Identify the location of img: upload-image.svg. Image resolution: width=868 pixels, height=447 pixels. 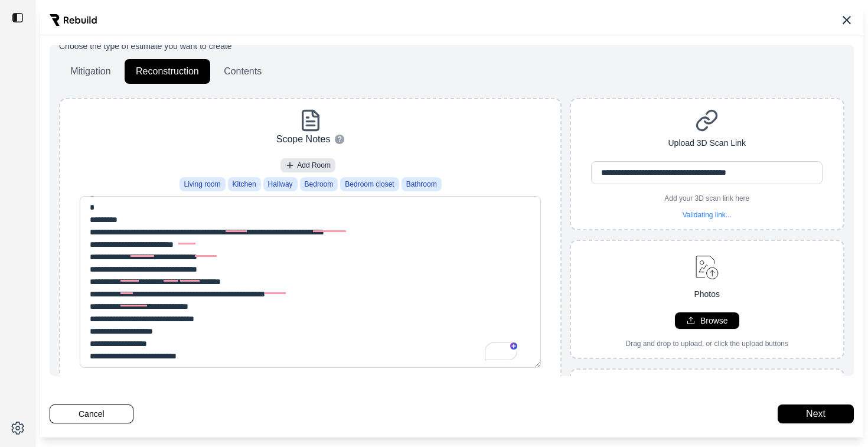
(706, 267).